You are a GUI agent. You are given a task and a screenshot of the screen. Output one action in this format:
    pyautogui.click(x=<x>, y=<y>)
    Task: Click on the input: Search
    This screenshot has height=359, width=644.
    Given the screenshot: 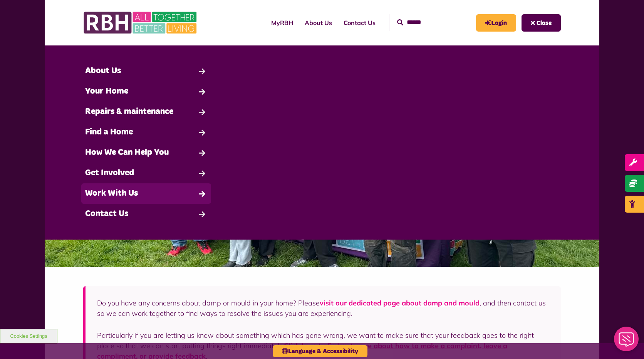 What is the action you would take?
    pyautogui.click(x=433, y=22)
    